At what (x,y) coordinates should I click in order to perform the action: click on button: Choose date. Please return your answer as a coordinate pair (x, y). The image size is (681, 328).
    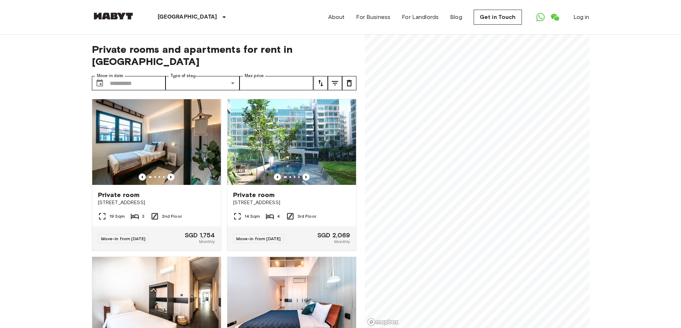
    Looking at the image, I should click on (100, 83).